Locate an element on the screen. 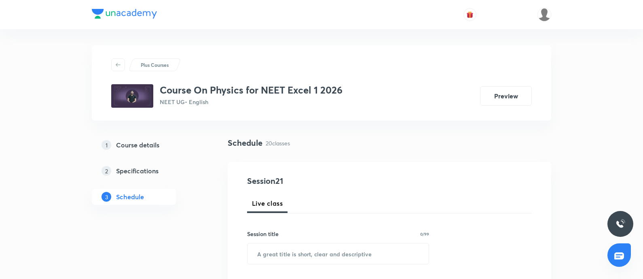 This screenshot has height=279, width=643. a: Company Logo is located at coordinates (124, 15).